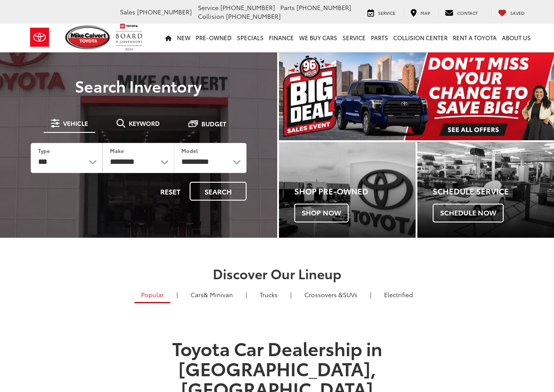 The image size is (554, 392). I want to click on a: Finance, so click(281, 38).